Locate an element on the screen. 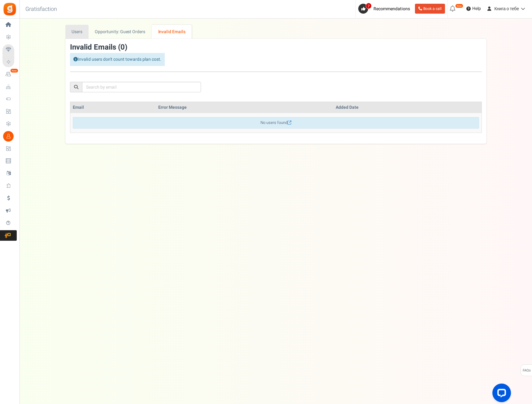  div: No users found is located at coordinates (276, 122).